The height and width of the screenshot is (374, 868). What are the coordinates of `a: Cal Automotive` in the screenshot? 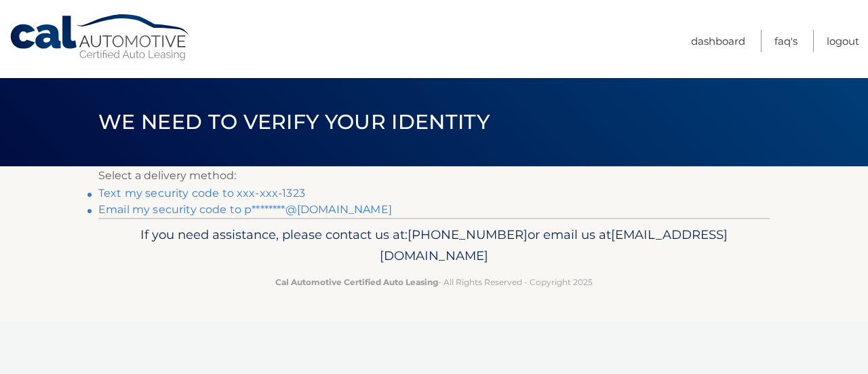 It's located at (101, 37).